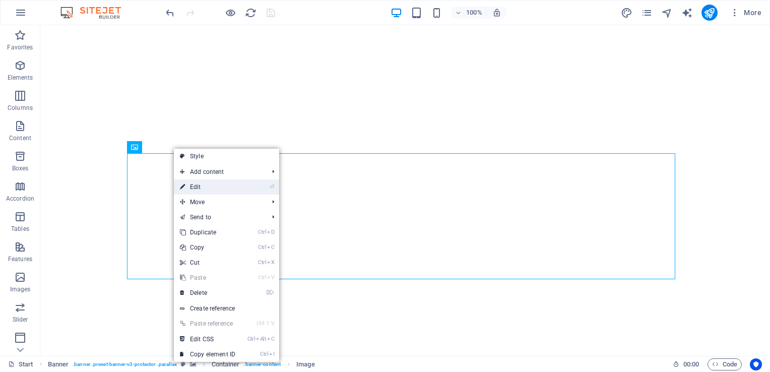 This screenshot has width=770, height=372. Describe the element at coordinates (208, 354) in the screenshot. I see `a: CtrlICopy element ID` at that location.